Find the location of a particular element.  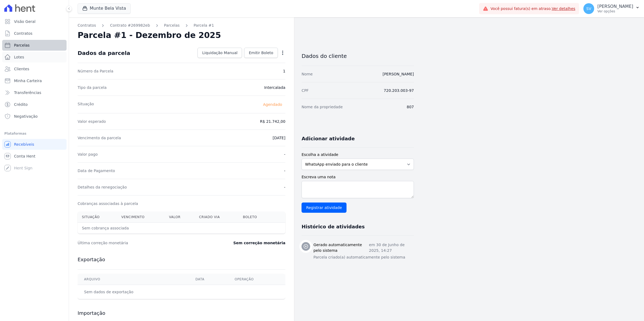

a: Transferências is located at coordinates (34, 93).